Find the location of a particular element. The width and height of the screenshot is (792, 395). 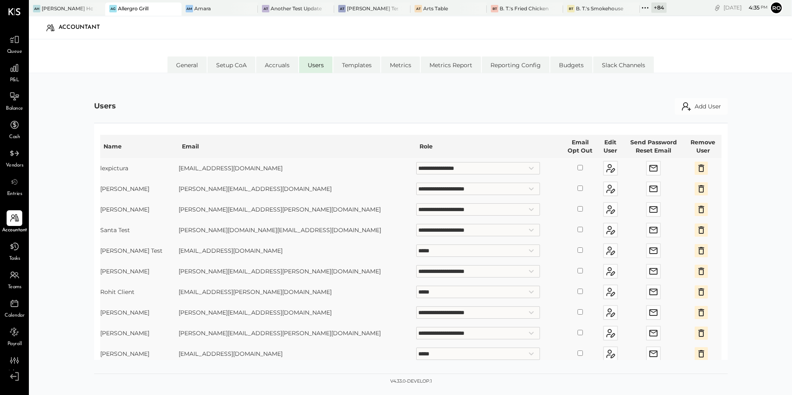

a: Tasks is located at coordinates (14, 251).